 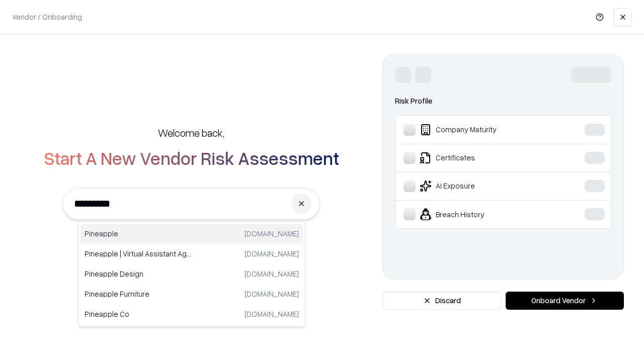 I want to click on div: Breach History, so click(x=478, y=214).